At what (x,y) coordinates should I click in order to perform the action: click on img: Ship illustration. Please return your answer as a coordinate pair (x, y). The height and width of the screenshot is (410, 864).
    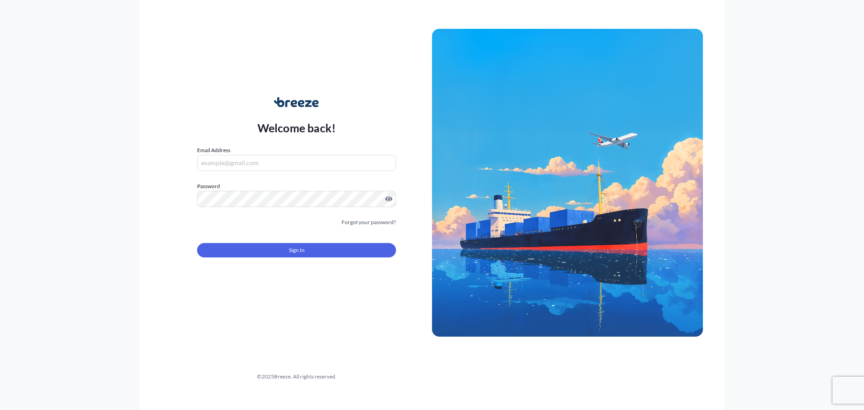
    Looking at the image, I should click on (568, 183).